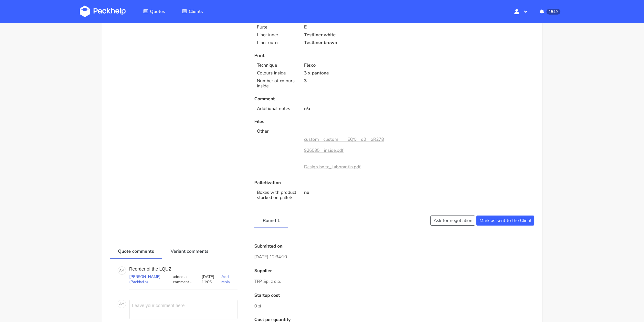 The width and height of the screenshot is (644, 322). I want to click on a: Design boite_Laborantin.pdf, so click(332, 167).